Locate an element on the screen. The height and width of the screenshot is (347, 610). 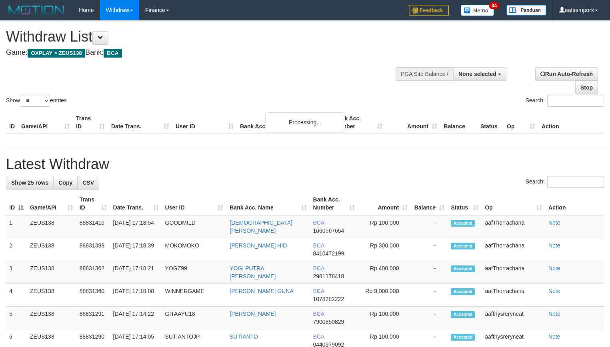
th: Game/API is located at coordinates (45, 122).